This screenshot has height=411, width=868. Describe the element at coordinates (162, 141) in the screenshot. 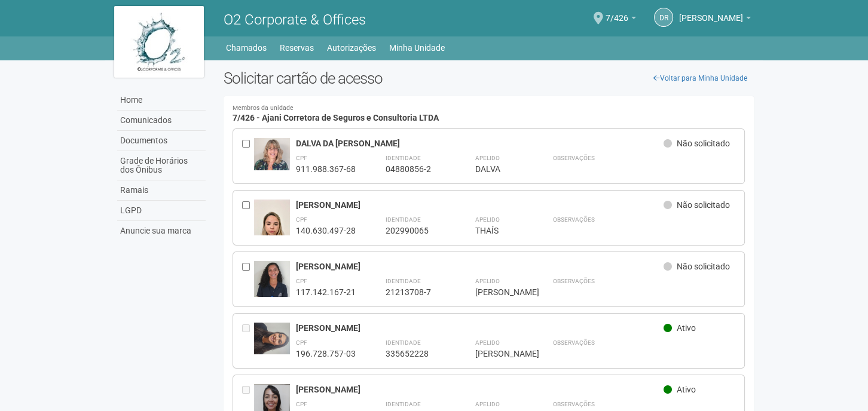

I see `a: Documentos` at that location.